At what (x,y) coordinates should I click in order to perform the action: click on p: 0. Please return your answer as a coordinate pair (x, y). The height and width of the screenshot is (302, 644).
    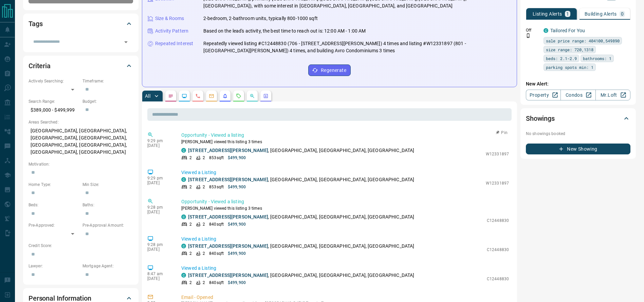
    Looking at the image, I should click on (623, 14).